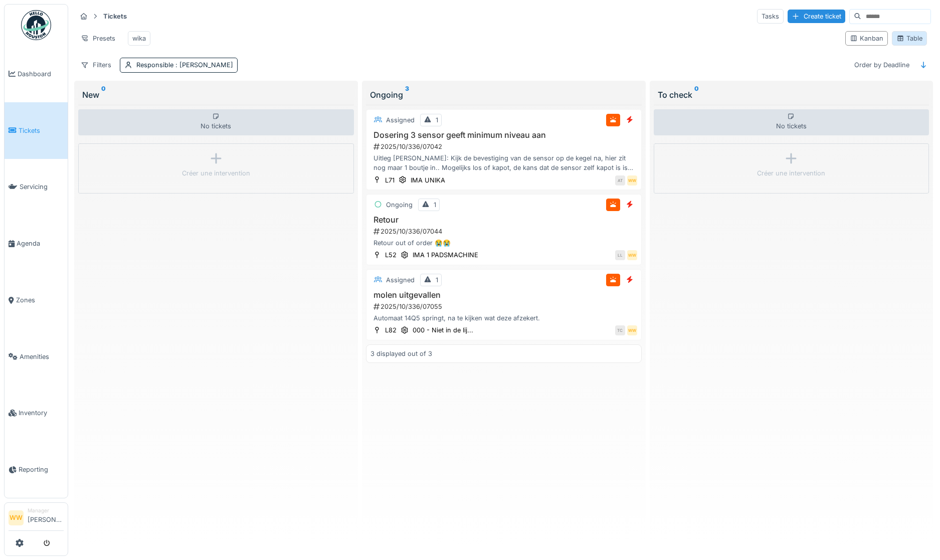 The image size is (940, 560). What do you see at coordinates (41, 73) in the screenshot?
I see `span: Dashboard` at bounding box center [41, 73].